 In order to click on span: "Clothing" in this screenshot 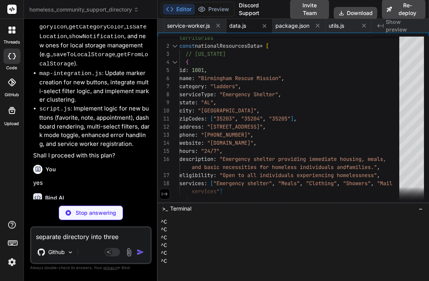, I will do `click(321, 183)`.